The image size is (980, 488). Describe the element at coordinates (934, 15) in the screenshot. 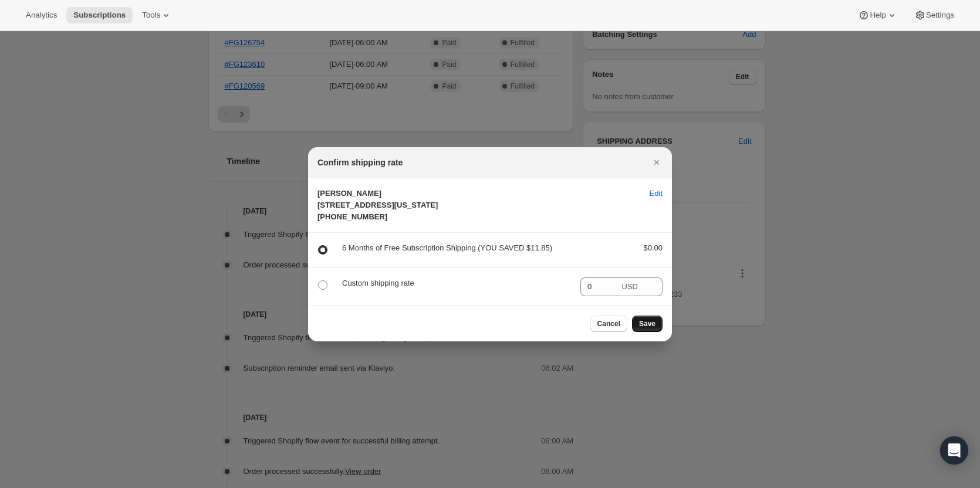

I see `button: Settings` at that location.